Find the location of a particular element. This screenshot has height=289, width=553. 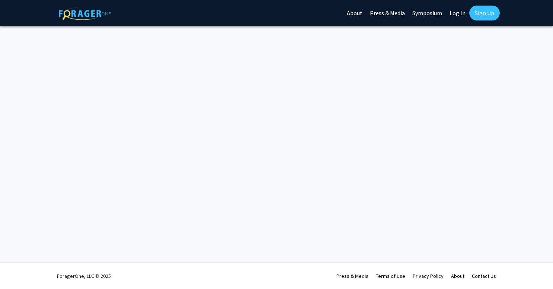

a: About is located at coordinates (458, 276).